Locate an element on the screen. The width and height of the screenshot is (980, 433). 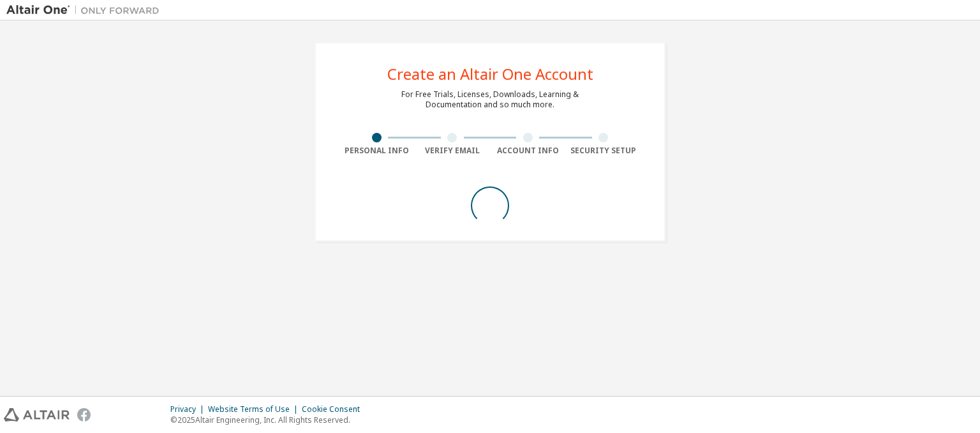
div: Verify Email is located at coordinates (453, 151).